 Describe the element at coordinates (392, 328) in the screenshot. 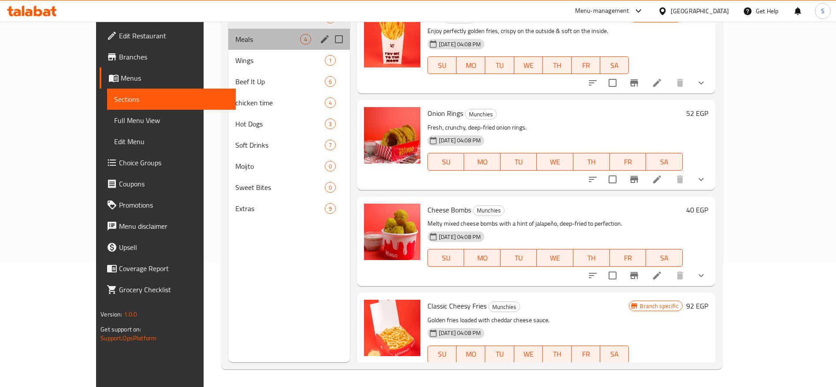

I see `img: Classic Cheesy Fries` at that location.